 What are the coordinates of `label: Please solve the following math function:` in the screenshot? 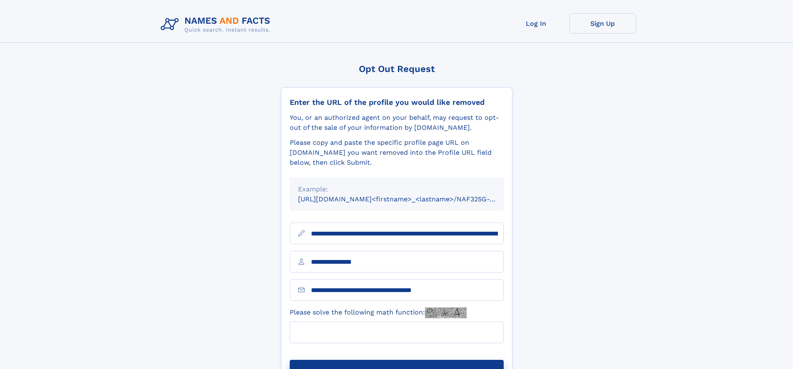 It's located at (378, 313).